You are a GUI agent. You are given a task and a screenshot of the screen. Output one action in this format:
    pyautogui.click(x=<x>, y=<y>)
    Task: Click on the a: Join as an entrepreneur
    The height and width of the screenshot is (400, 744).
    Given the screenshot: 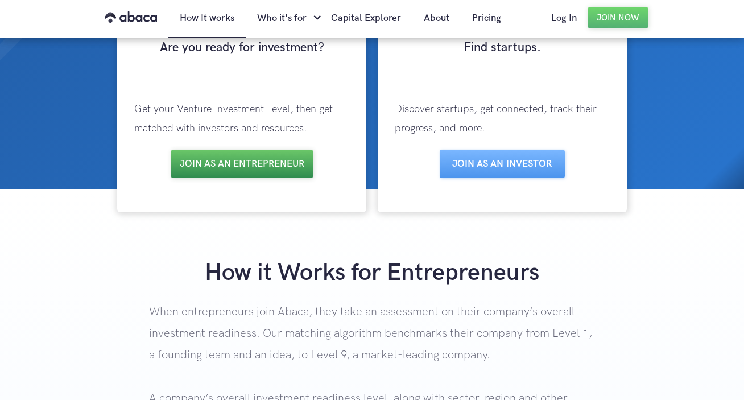 What is the action you would take?
    pyautogui.click(x=242, y=164)
    